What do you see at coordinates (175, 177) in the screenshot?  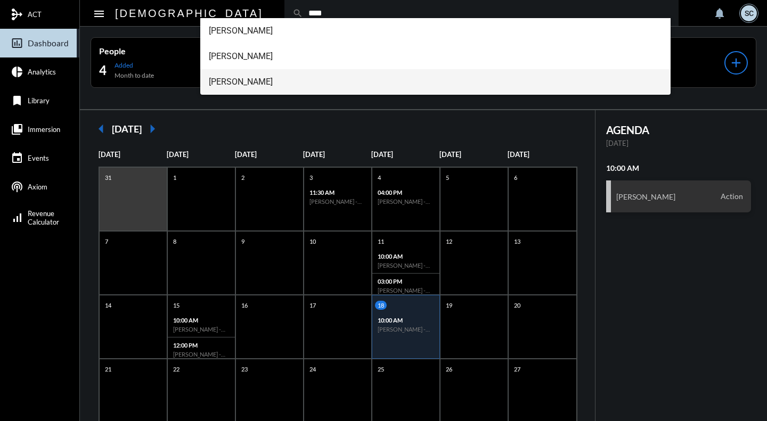 I see `p: 1` at bounding box center [175, 177].